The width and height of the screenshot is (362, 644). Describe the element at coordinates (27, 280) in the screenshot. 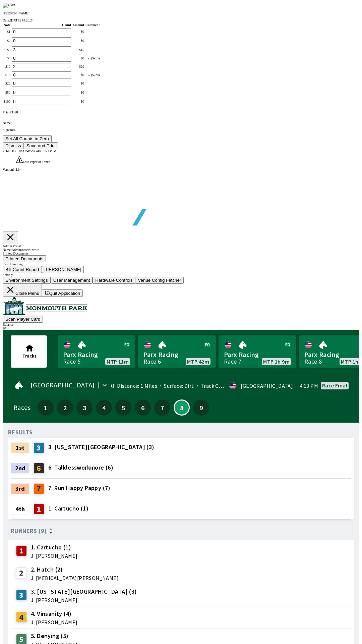

I see `button: Environment Settings` at that location.